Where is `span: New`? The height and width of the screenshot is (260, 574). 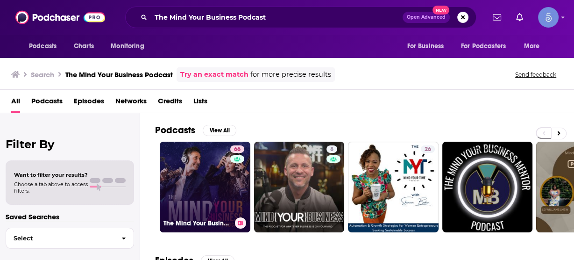 span: New is located at coordinates (441, 10).